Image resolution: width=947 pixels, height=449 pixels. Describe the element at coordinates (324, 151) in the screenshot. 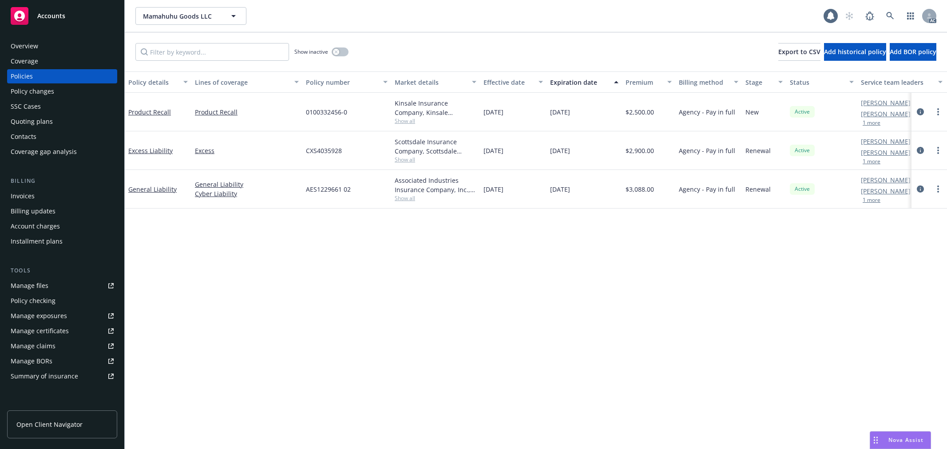

I see `span: CXS4035928` at that location.